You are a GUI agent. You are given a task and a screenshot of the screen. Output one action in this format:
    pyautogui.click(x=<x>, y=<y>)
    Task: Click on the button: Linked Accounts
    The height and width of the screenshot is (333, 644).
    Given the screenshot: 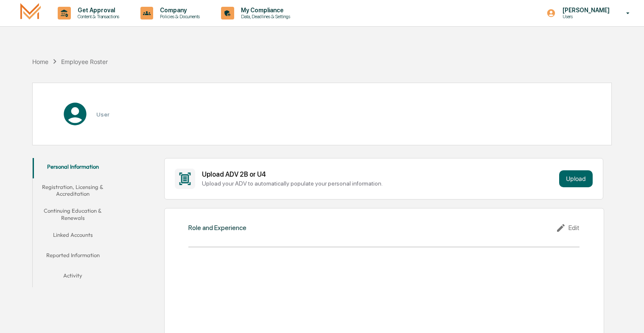 What is the action you would take?
    pyautogui.click(x=73, y=236)
    